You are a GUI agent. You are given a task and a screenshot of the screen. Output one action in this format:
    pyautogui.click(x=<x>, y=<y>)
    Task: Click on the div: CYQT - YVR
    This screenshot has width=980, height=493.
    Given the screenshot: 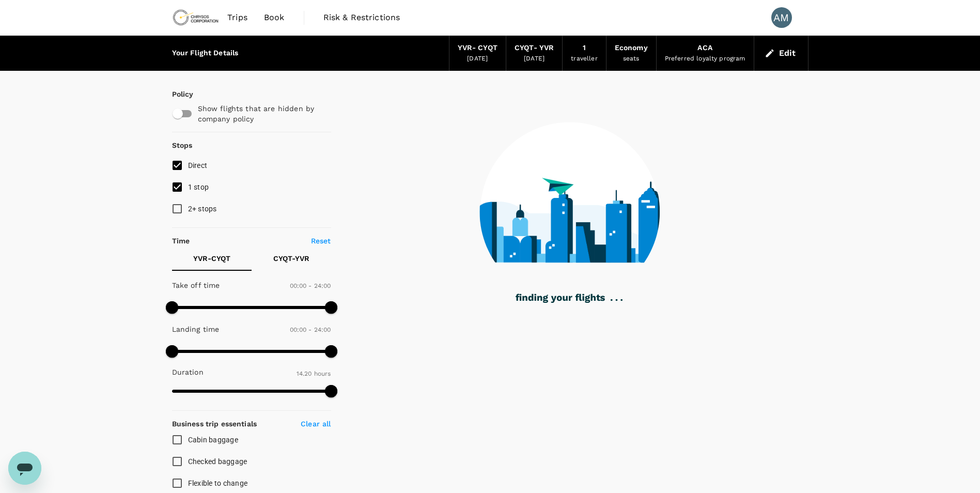 What is the action you would take?
    pyautogui.click(x=534, y=48)
    